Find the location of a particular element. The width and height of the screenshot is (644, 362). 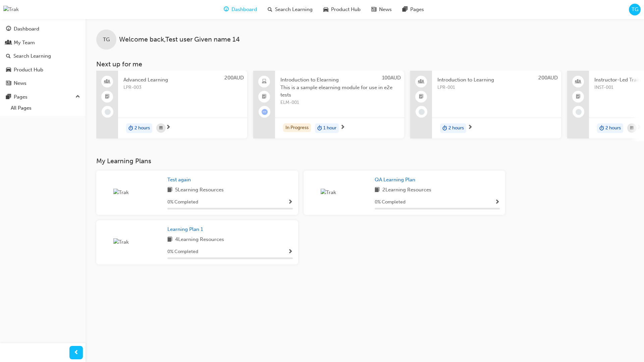

span: 4 Learning Resources is located at coordinates (200, 240).